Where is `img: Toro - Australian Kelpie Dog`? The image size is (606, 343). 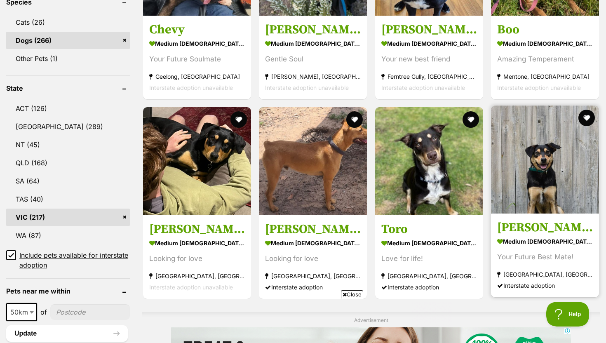 img: Toro - Australian Kelpie Dog is located at coordinates (429, 161).